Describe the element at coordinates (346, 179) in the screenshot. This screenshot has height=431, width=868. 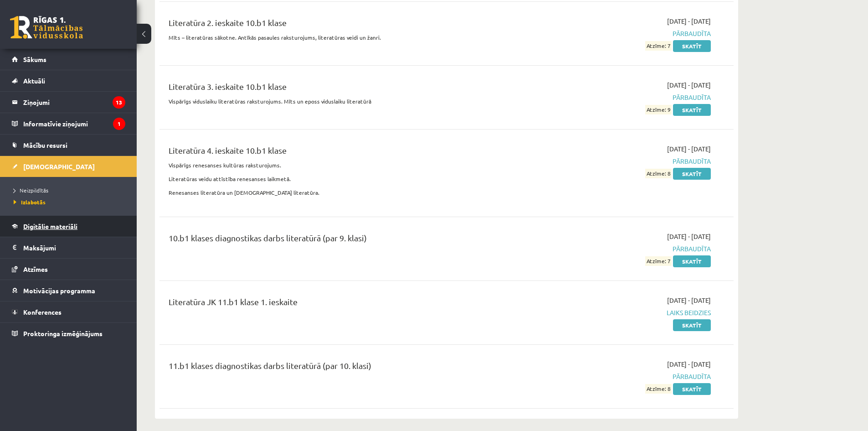
I see `p: Literatūras veidu attīstība renesanses laikmetā.` at that location.